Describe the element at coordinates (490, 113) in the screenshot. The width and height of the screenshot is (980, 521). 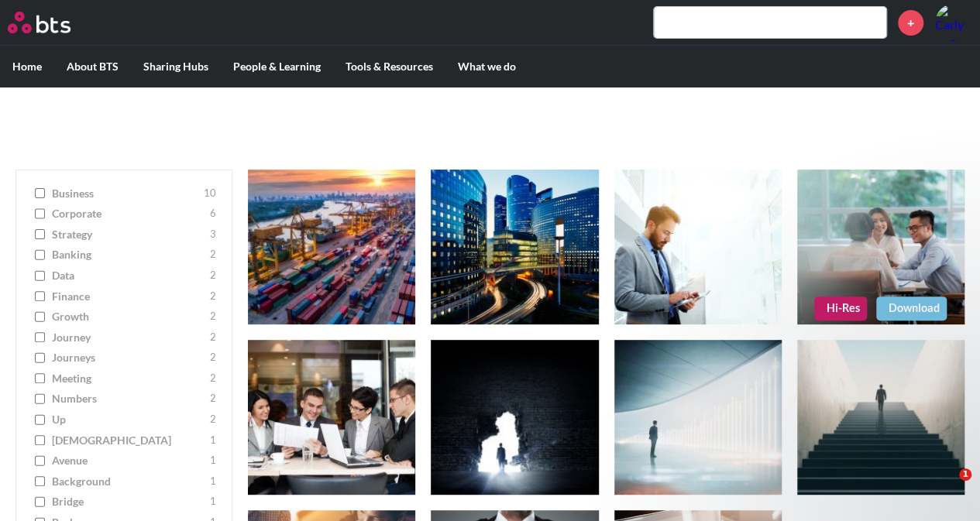
I see `a: Ask a Question/Provide Feedback` at that location.